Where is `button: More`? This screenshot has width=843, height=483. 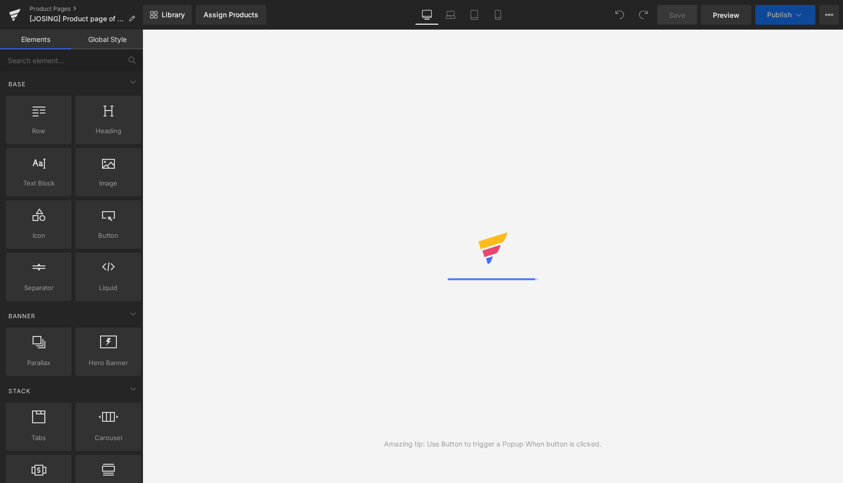 button: More is located at coordinates (829, 15).